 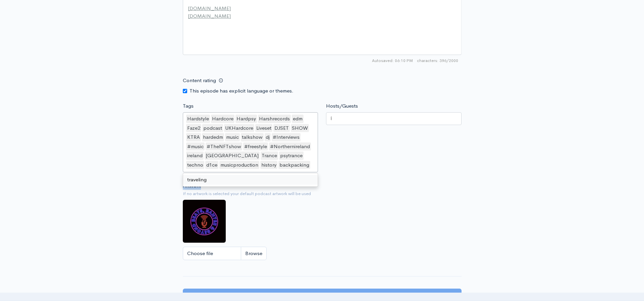 What do you see at coordinates (239, 165) in the screenshot?
I see `div: musicproduction` at bounding box center [239, 165].